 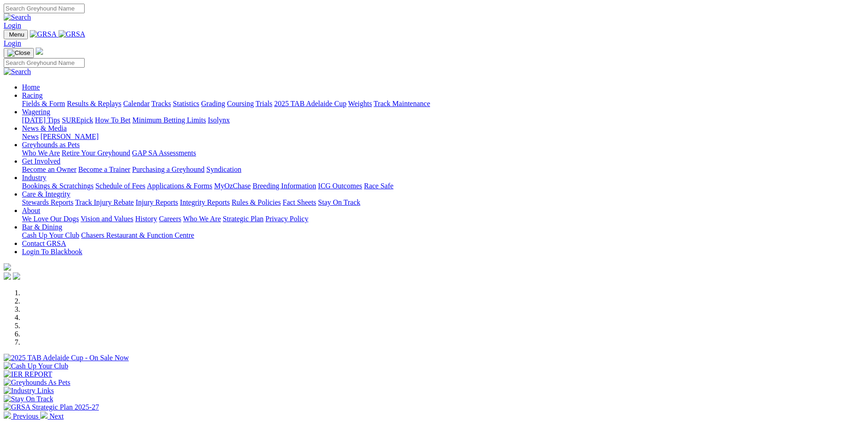 I want to click on a: Isolynx, so click(x=218, y=120).